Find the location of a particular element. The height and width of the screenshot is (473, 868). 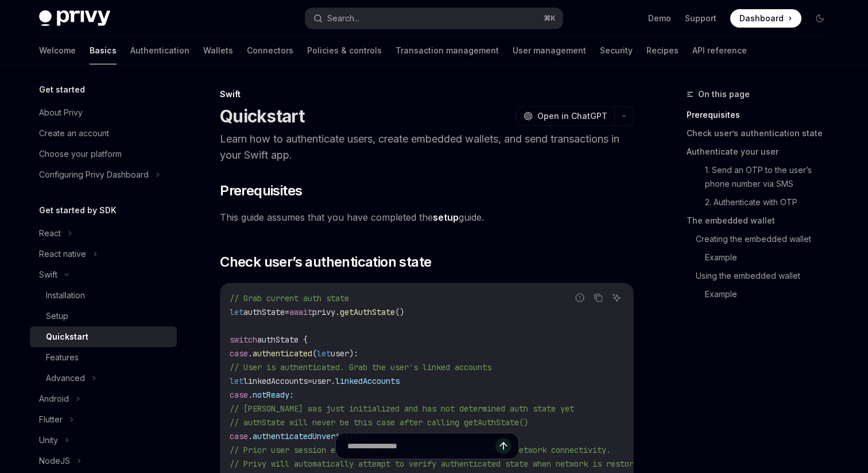

span: notReady is located at coordinates (271, 395).